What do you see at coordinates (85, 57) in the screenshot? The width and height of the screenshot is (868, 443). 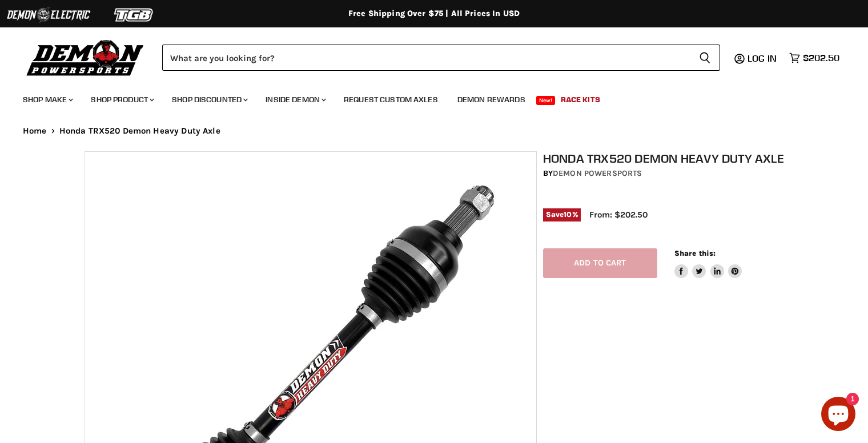 I see `img: Demon Powersports` at bounding box center [85, 57].